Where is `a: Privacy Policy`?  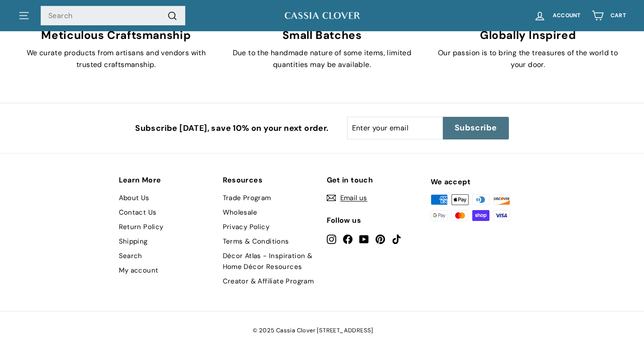 a: Privacy Policy is located at coordinates (246, 227).